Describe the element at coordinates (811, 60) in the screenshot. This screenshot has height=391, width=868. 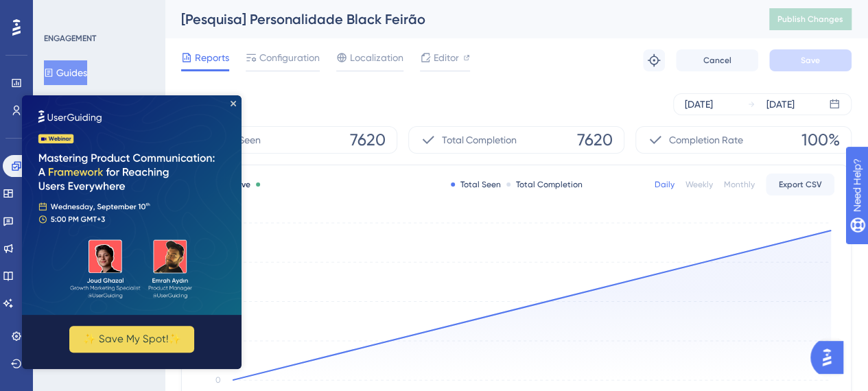
I see `span: Save` at that location.